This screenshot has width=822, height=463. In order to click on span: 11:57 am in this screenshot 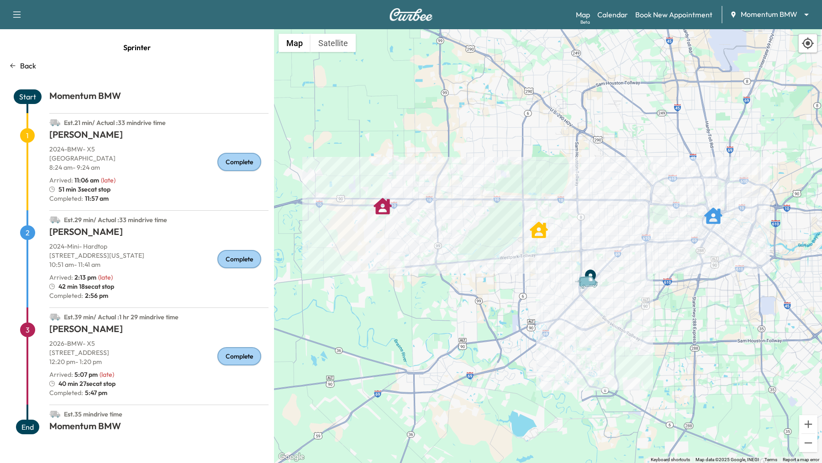, I will do `click(96, 199)`.